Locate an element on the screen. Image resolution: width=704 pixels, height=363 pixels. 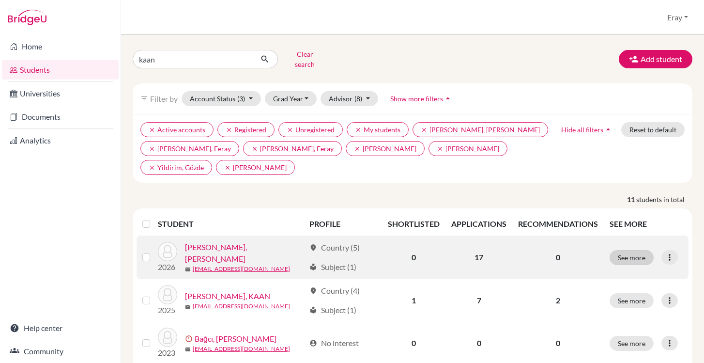
p: 2026 is located at coordinates (168, 267).